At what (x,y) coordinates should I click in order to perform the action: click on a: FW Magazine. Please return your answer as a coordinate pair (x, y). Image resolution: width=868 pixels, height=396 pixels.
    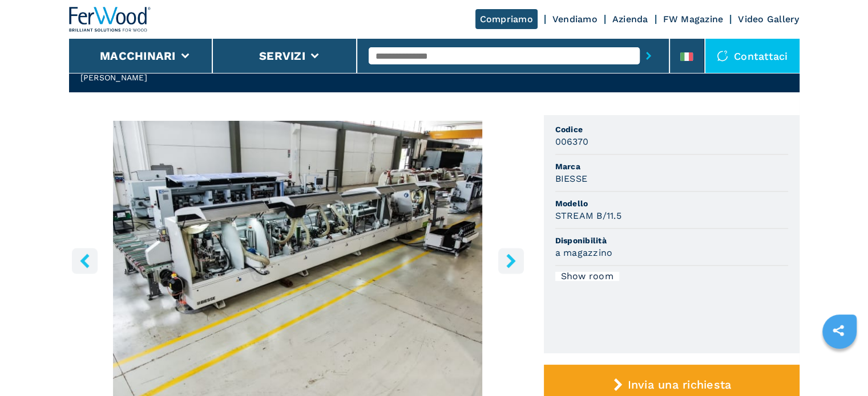
    Looking at the image, I should click on (693, 19).